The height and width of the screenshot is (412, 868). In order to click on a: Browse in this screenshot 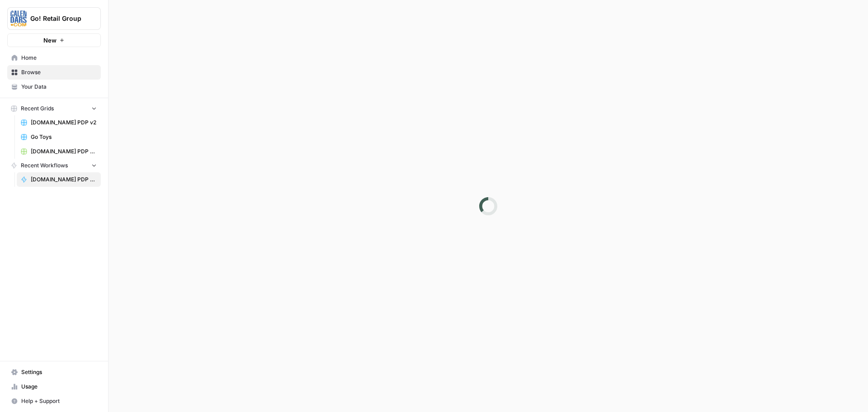, I will do `click(54, 72)`.